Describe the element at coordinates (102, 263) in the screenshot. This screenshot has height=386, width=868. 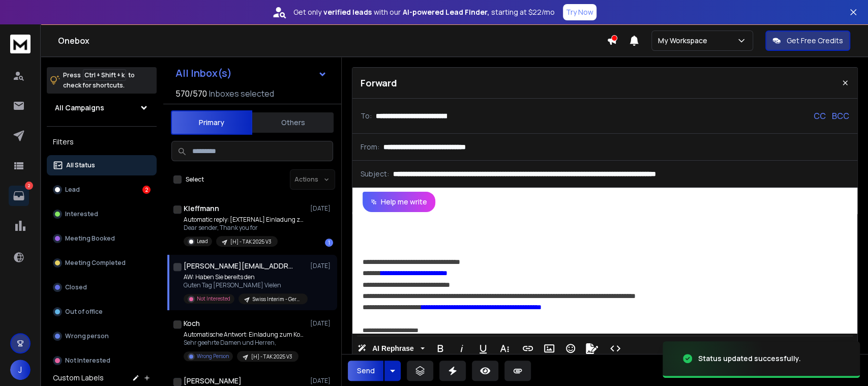
I see `button: Meeting Completed` at that location.